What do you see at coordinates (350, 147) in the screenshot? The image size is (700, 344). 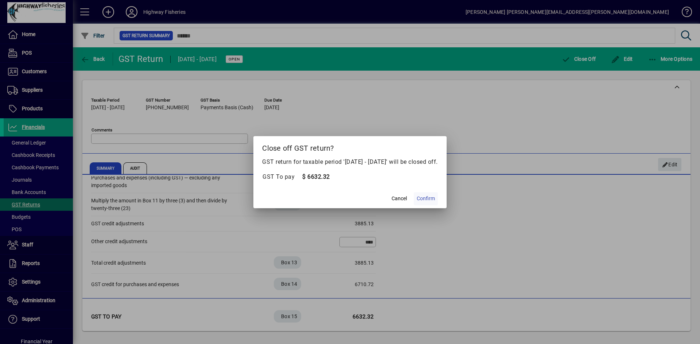 I see `h2: Close off GST return?` at bounding box center [350, 147].